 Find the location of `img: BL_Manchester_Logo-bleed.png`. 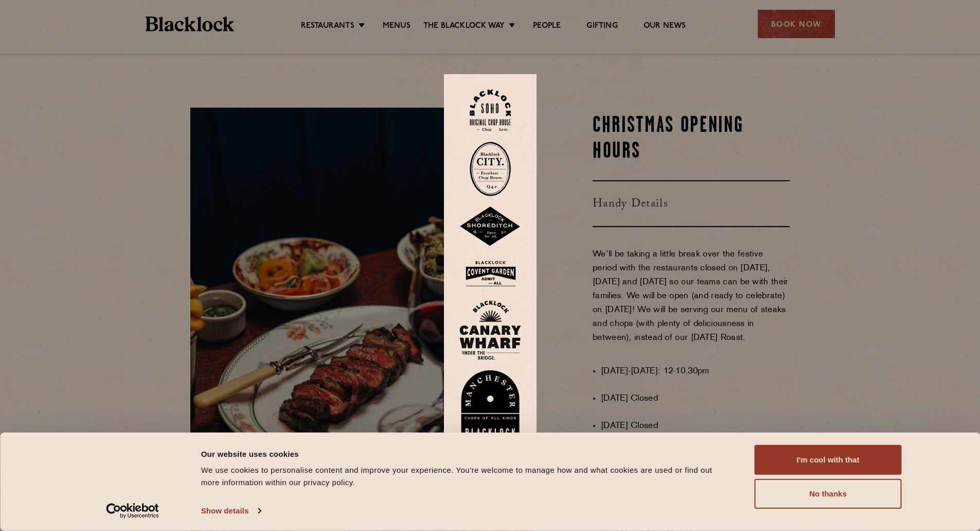

img: BL_Manchester_Logo-bleed.png is located at coordinates (490, 406).